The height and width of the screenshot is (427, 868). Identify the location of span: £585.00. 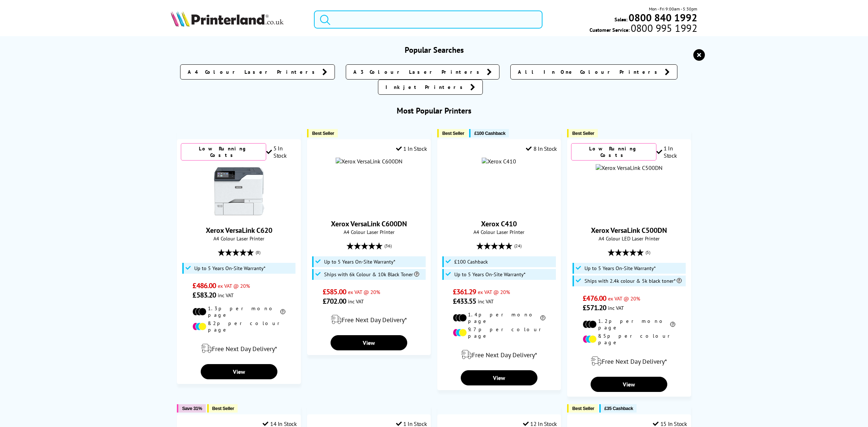
(334, 291).